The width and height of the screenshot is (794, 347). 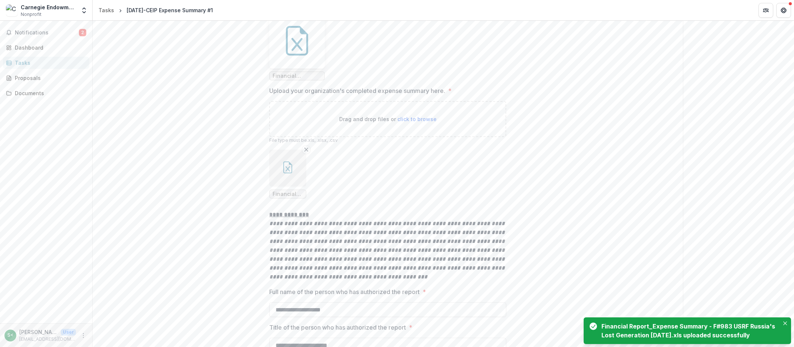 I want to click on p: Drag and drop files or, so click(x=388, y=119).